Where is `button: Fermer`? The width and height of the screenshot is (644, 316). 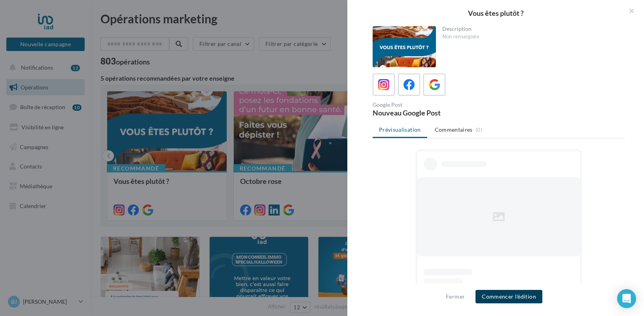
button: Fermer is located at coordinates (455, 297).